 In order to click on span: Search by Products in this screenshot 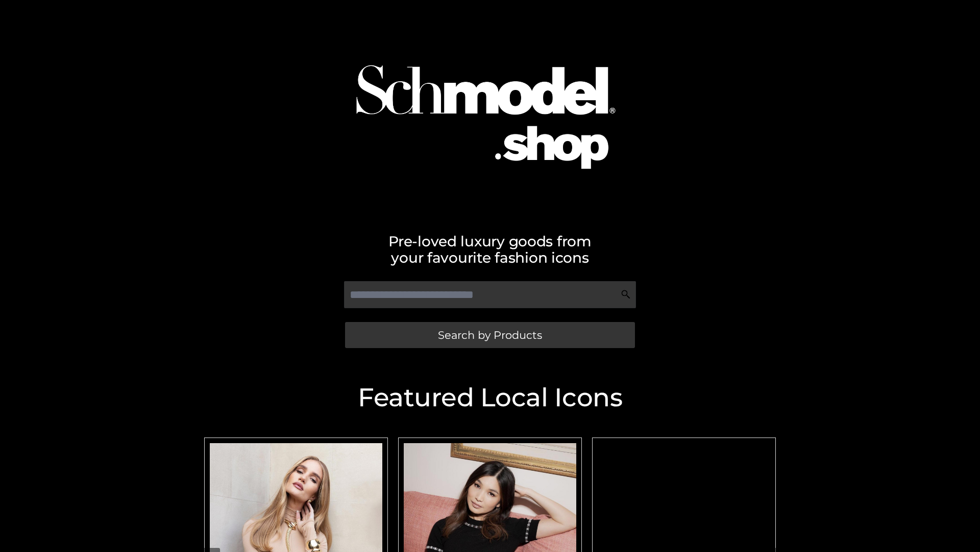, I will do `click(490, 335)`.